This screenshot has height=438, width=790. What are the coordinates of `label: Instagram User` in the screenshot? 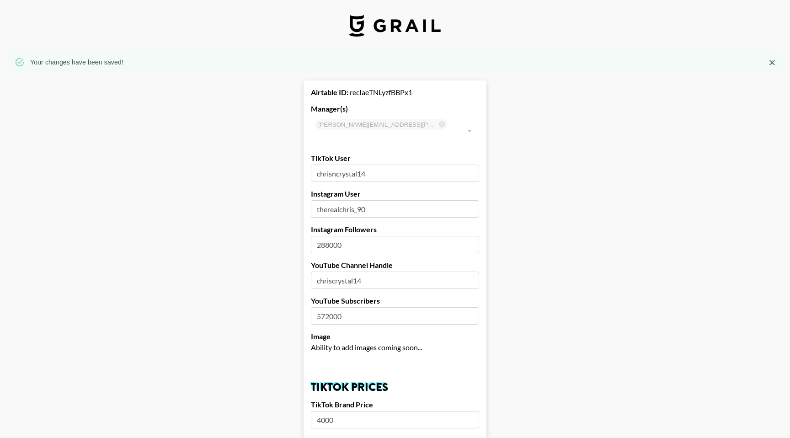 It's located at (395, 194).